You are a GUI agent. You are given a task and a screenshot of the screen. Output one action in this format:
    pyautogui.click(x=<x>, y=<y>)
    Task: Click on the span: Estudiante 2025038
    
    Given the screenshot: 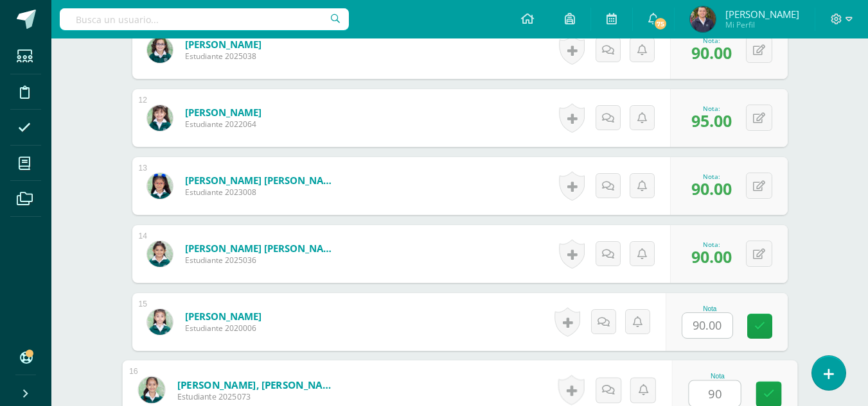 What is the action you would take?
    pyautogui.click(x=223, y=56)
    